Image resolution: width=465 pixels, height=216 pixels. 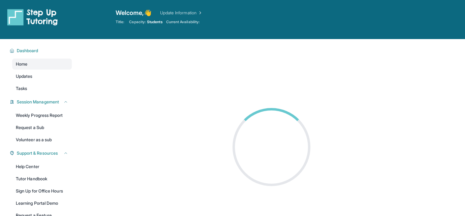 What do you see at coordinates (42, 115) in the screenshot?
I see `a: Weekly Progress Report` at bounding box center [42, 115].